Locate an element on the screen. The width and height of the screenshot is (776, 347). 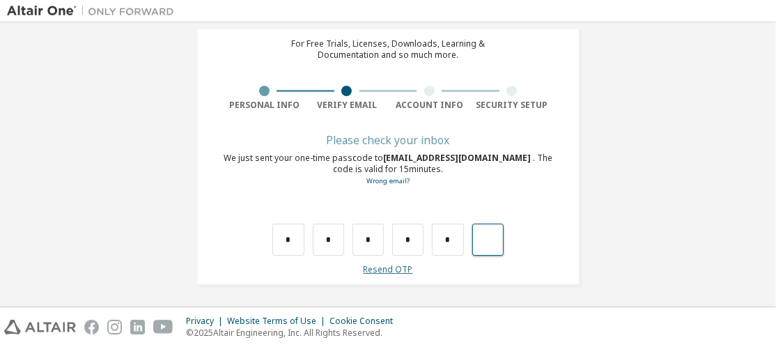
div: Create an Altair One Account is located at coordinates (388, 22).